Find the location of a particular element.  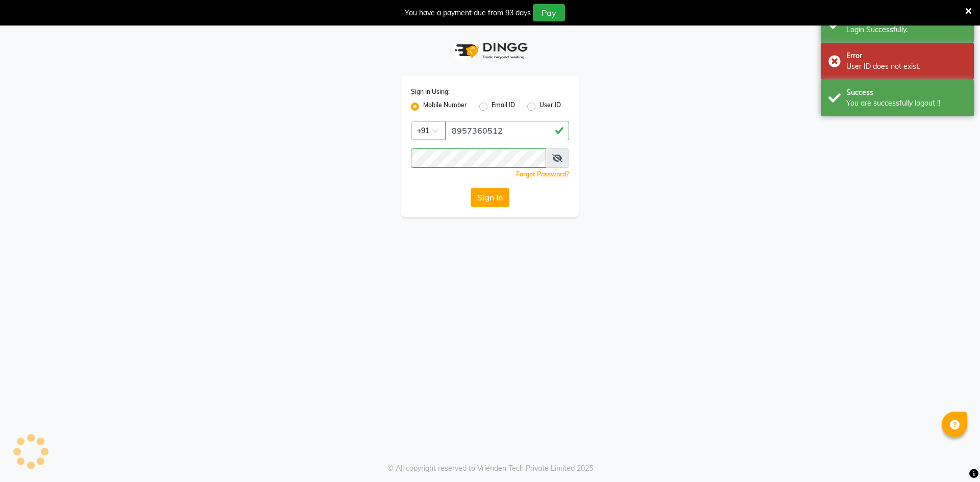

label: User ID is located at coordinates (550, 107).